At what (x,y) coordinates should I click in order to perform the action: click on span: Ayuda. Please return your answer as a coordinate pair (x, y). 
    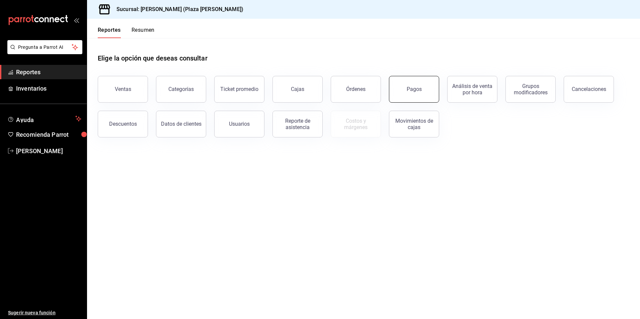
    Looking at the image, I should click on (44, 119).